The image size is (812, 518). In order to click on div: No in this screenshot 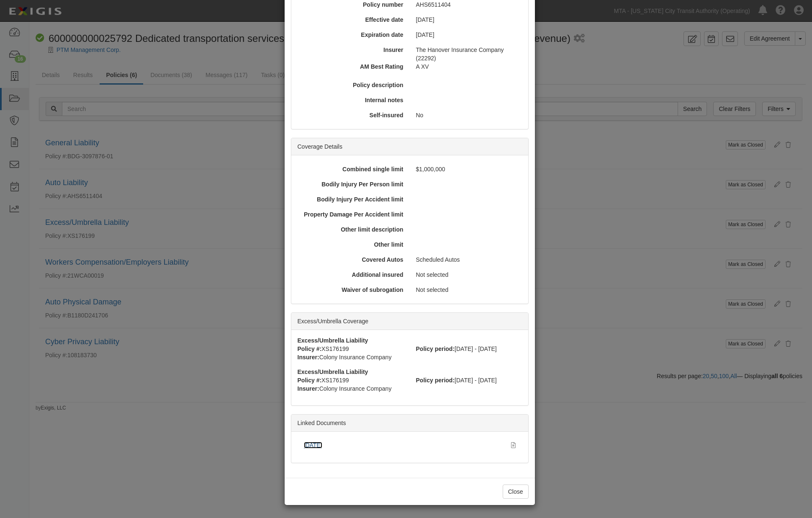, I will do `click(467, 115)`.